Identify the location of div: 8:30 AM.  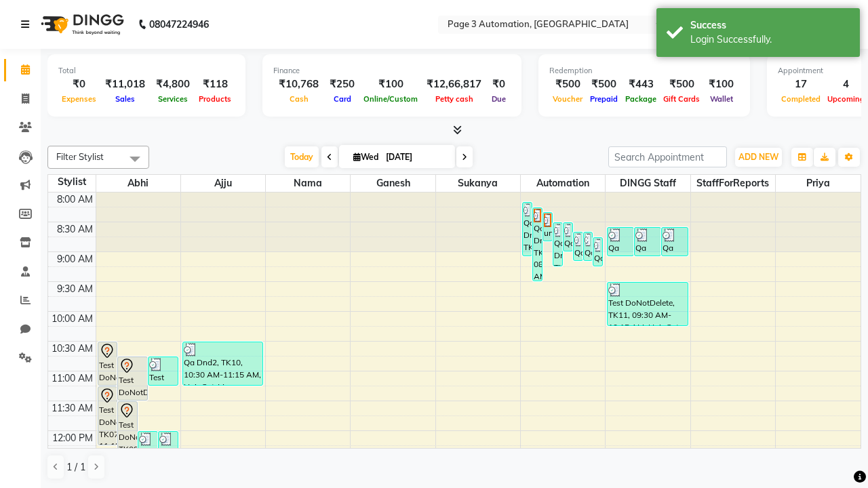
(74, 229).